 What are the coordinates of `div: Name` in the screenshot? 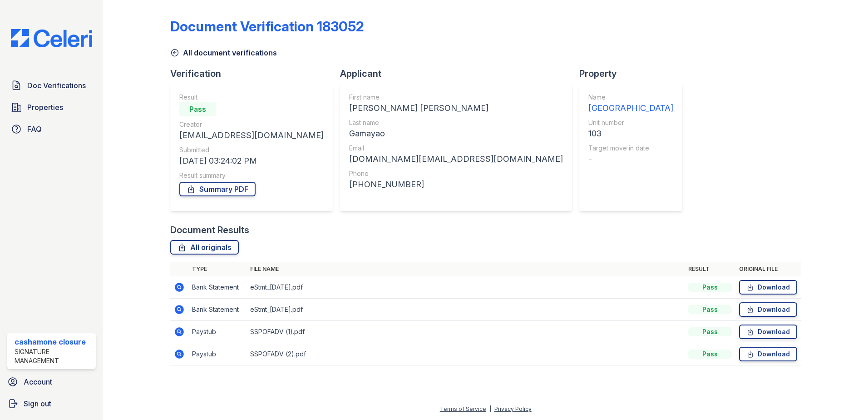 It's located at (631, 97).